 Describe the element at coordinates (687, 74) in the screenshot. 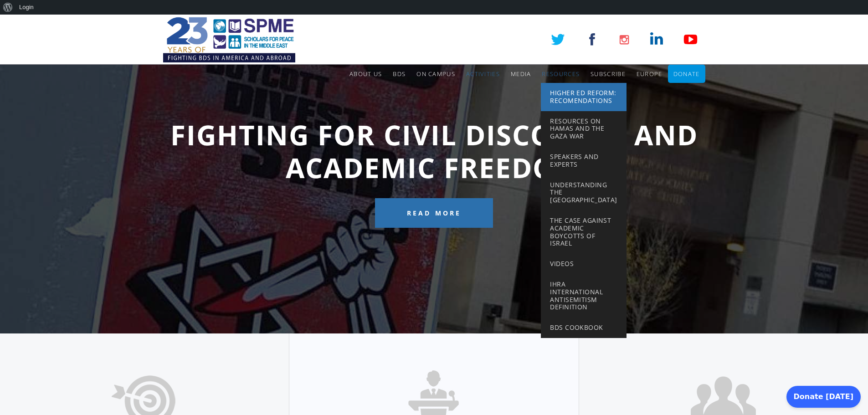

I see `span: Donate` at that location.